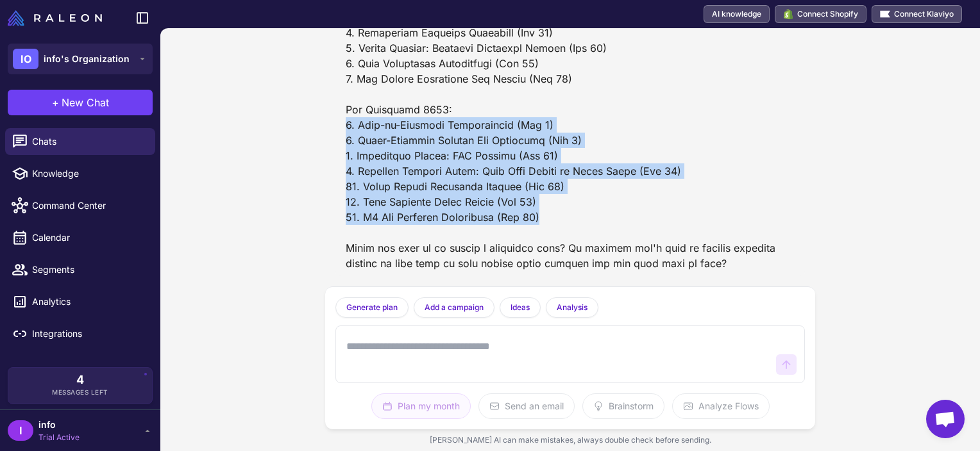 This screenshot has width=980, height=451. I want to click on a: Calendar, so click(80, 238).